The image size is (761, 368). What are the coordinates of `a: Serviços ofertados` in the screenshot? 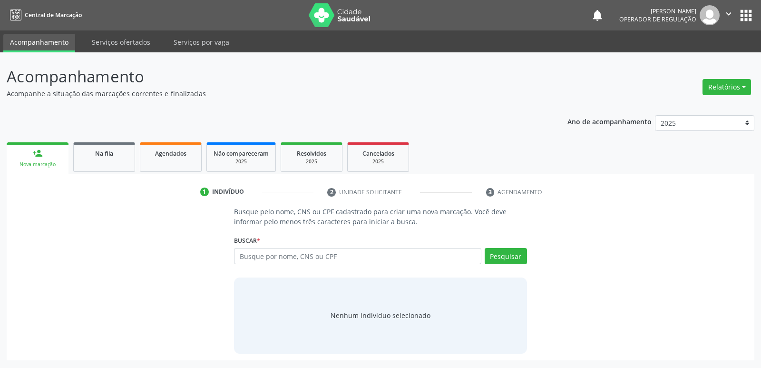 It's located at (121, 42).